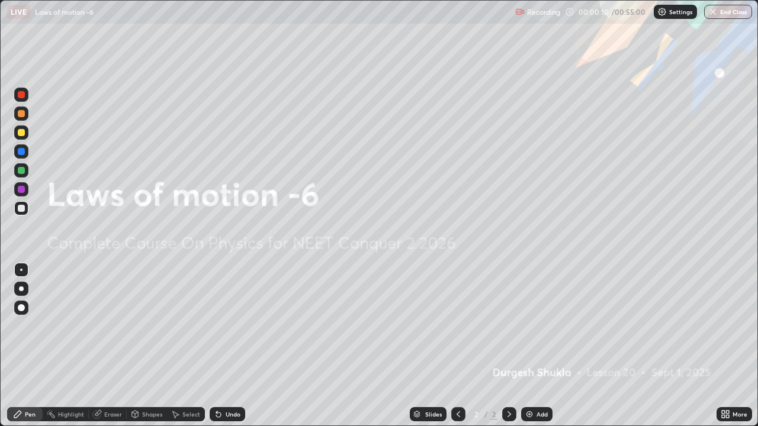 The image size is (758, 426). I want to click on div: Select, so click(191, 414).